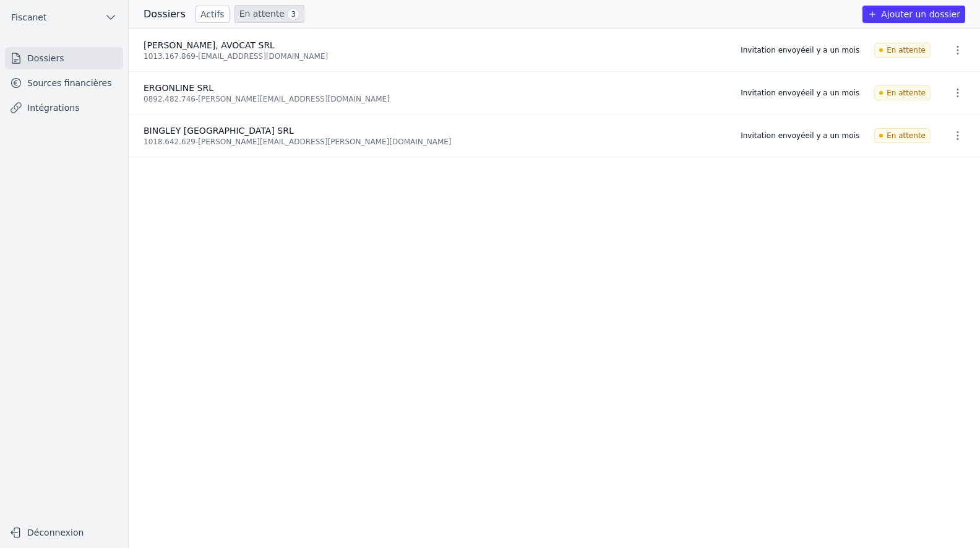 The image size is (980, 548). What do you see at coordinates (914, 14) in the screenshot?
I see `button: Ajouter un dossier` at bounding box center [914, 14].